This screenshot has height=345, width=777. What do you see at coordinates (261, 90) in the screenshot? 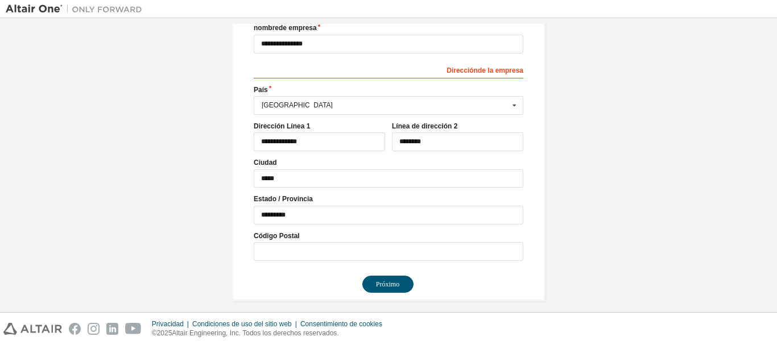
I see `font: País` at bounding box center [261, 90].